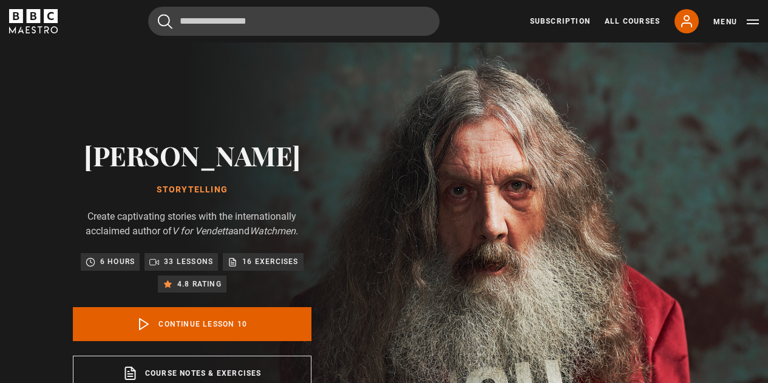  What do you see at coordinates (294, 21) in the screenshot?
I see `input: Search` at bounding box center [294, 21].